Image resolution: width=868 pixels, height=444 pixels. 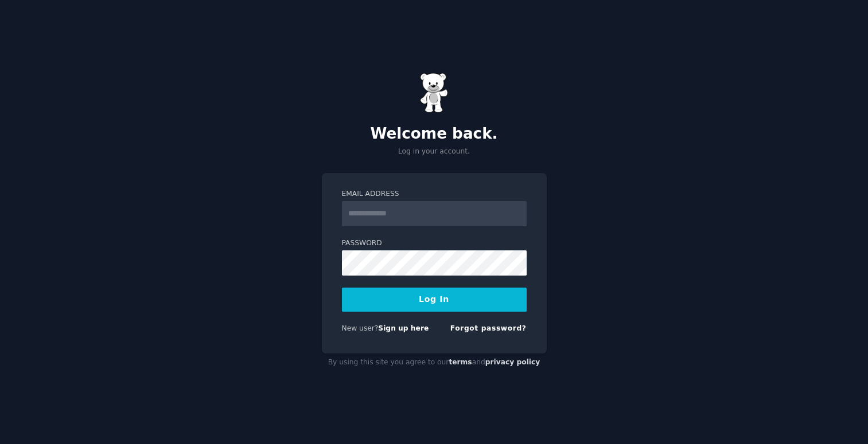 What do you see at coordinates (513, 362) in the screenshot?
I see `a: privacy policy` at bounding box center [513, 362].